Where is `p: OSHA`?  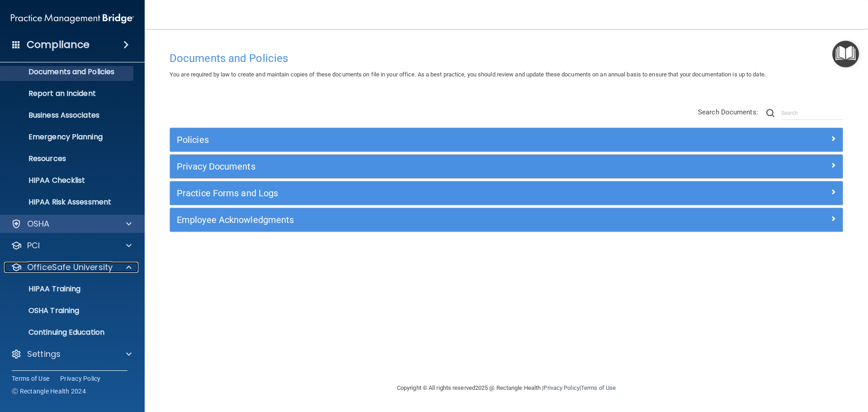
p: OSHA is located at coordinates (39, 224).